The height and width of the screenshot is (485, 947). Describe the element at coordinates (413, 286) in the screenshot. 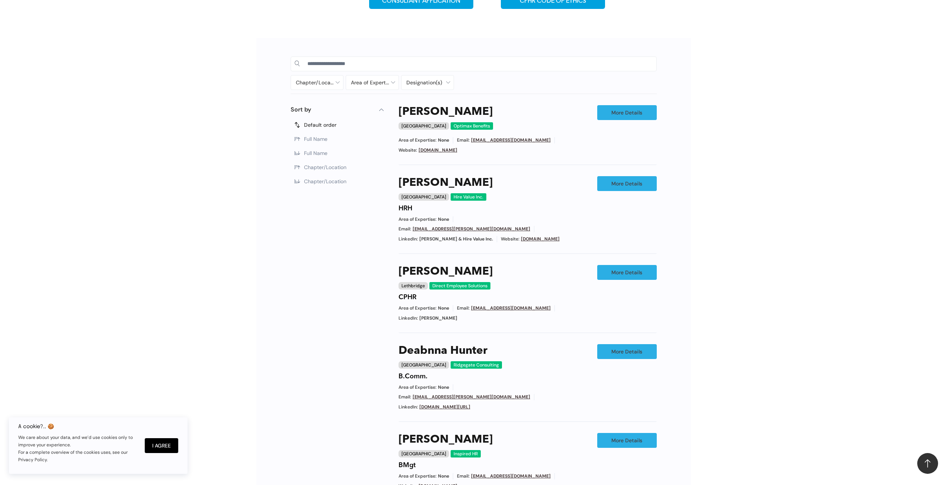

I see `div: Lethbridge` at that location.